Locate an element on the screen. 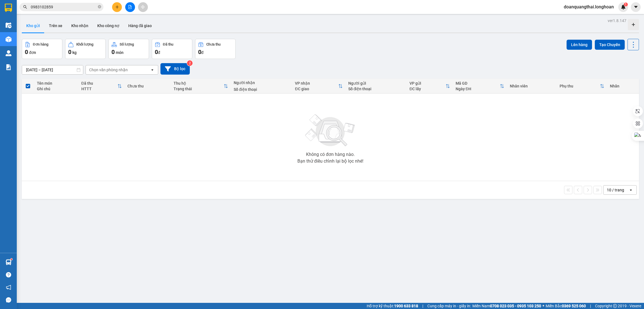 This screenshot has width=644, height=309. div: HTTT is located at coordinates (99, 89).